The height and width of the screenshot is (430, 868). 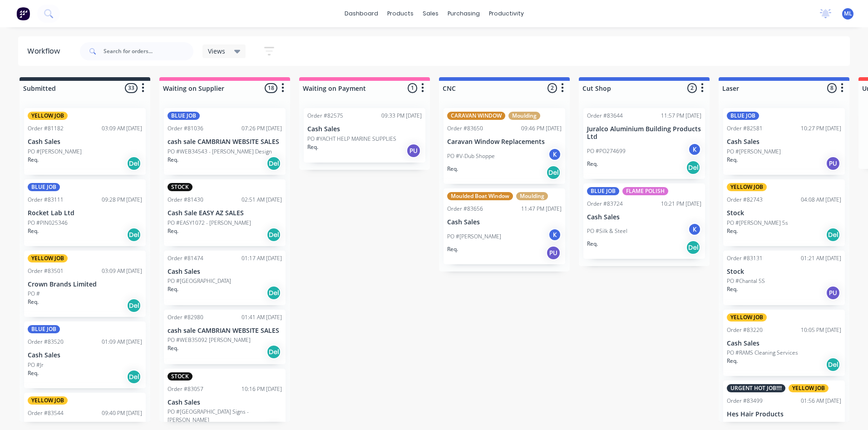 I want to click on div: Order #83111, so click(x=45, y=200).